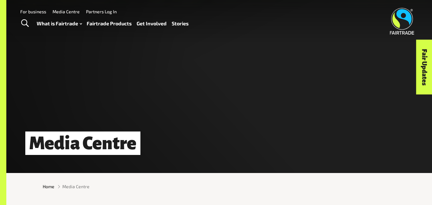 This screenshot has width=432, height=205. What do you see at coordinates (25, 23) in the screenshot?
I see `a: Toggle Search` at bounding box center [25, 23].